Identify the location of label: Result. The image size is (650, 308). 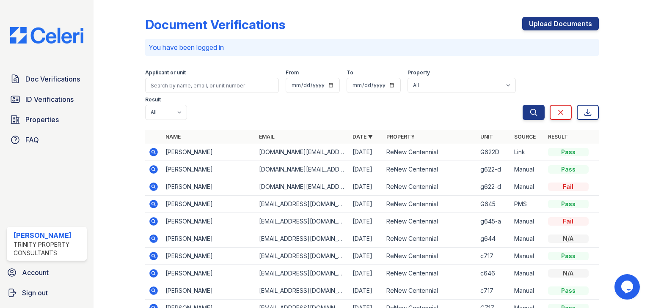
(153, 100).